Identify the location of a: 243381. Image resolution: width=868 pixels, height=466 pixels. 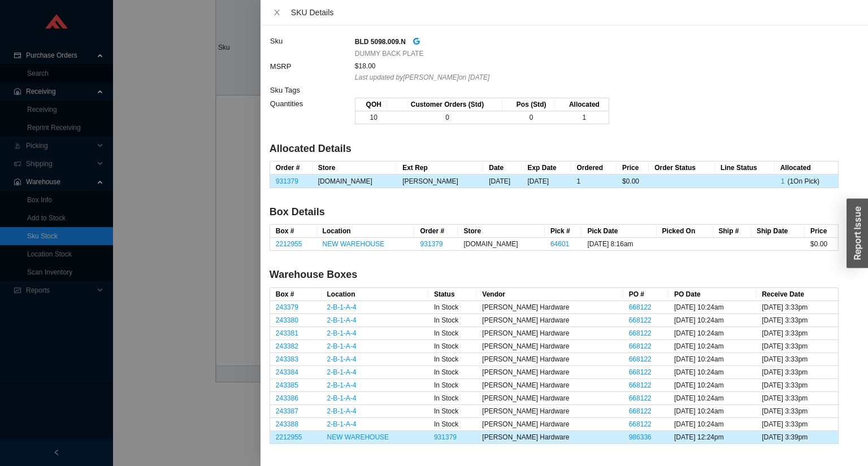
(287, 333).